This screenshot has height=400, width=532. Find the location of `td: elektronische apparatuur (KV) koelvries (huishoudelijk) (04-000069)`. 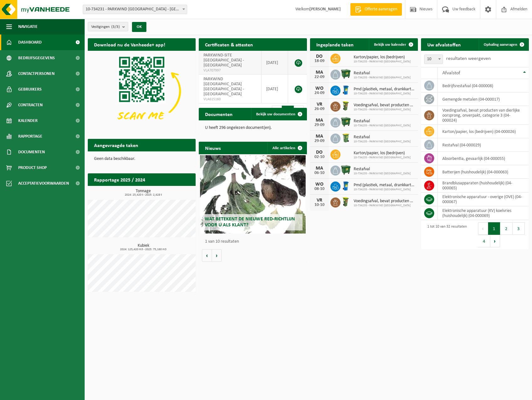

td: elektronische apparatuur (KV) koelvries (huishoudelijk) (04-000069) is located at coordinates (483, 213).